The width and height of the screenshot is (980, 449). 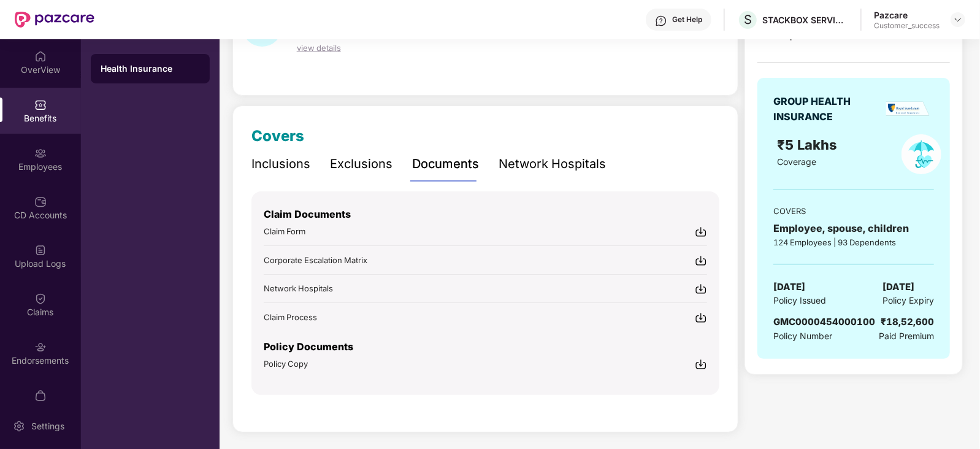 What do you see at coordinates (796, 161) in the screenshot?
I see `span: Coverage` at bounding box center [796, 161].